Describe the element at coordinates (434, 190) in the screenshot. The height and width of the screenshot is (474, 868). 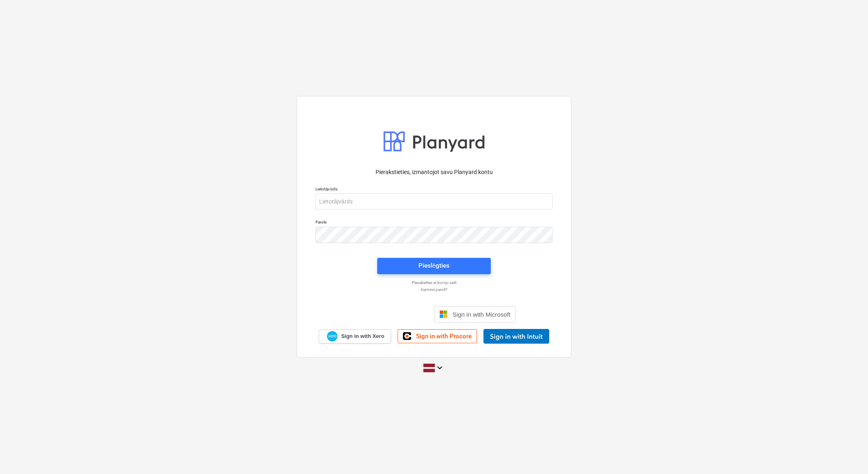
I see `p: Lietotājvārds` at that location.